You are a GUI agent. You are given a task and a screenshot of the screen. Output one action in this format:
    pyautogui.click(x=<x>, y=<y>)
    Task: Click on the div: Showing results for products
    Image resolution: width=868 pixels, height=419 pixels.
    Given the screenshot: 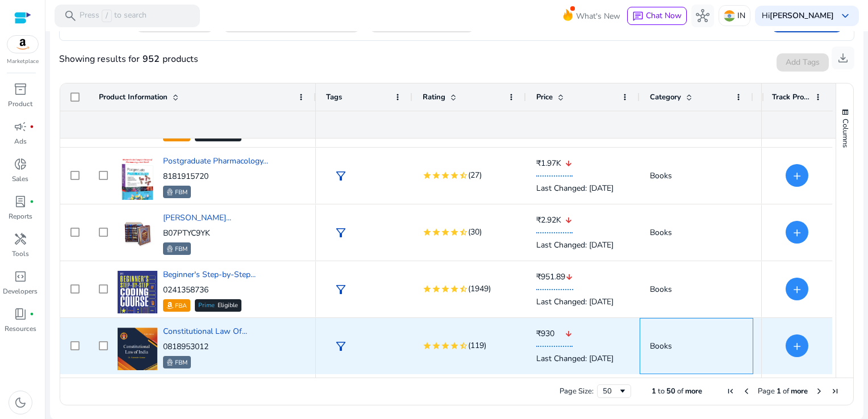 What is the action you would take?
    pyautogui.click(x=128, y=59)
    